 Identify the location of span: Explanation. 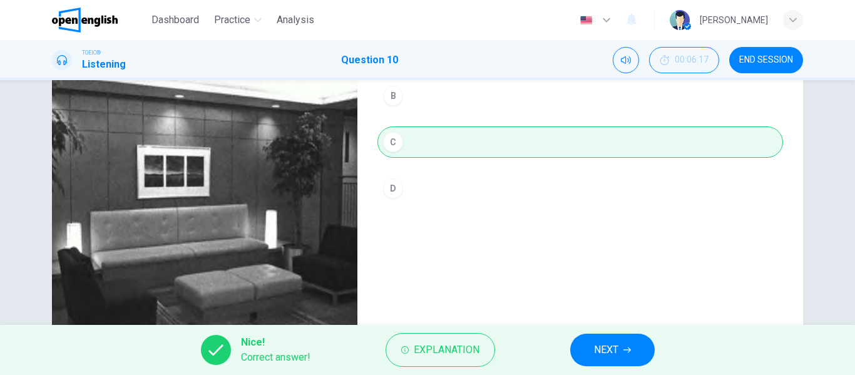
(446, 350).